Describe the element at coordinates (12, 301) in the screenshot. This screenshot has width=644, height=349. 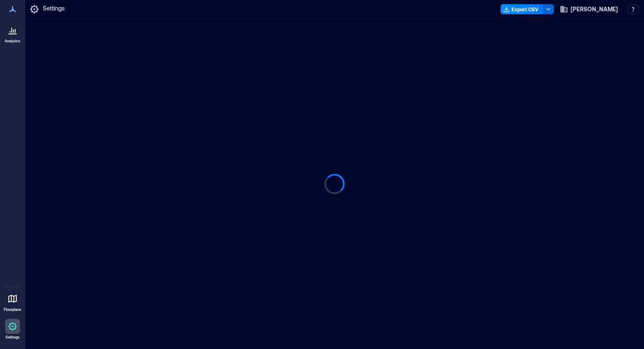
I see `a: Floorplans` at that location.